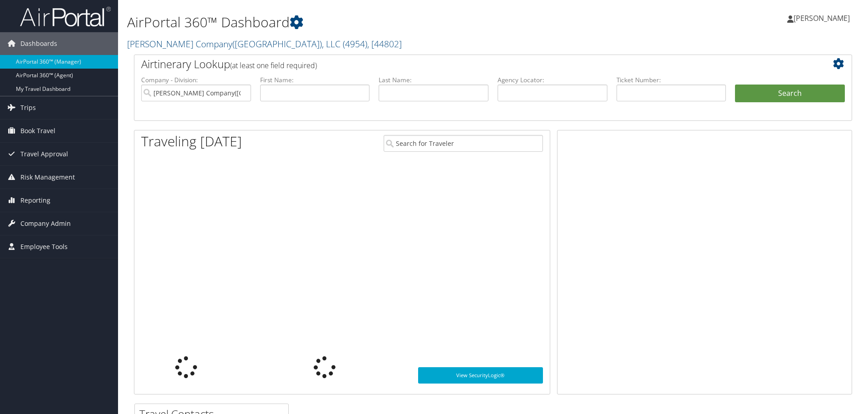 This screenshot has height=414, width=868. Describe the element at coordinates (371, 22) in the screenshot. I see `h1: AirPortal 360™ Dashboard` at that location.